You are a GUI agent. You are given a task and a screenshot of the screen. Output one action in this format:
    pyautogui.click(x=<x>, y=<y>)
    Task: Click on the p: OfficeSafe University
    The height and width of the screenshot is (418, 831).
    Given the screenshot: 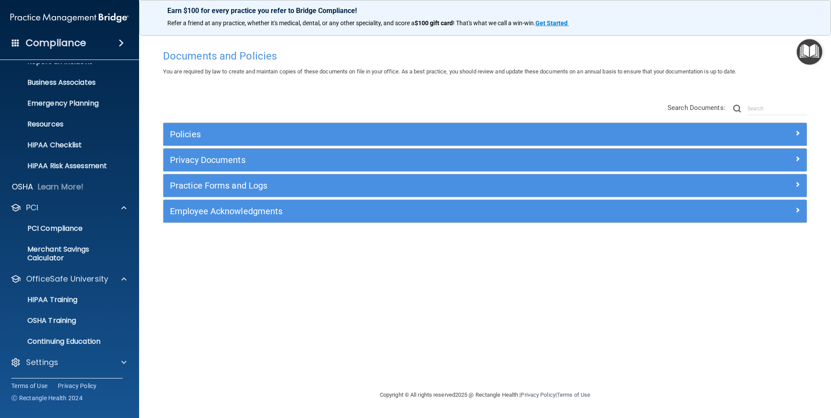 What is the action you would take?
    pyautogui.click(x=67, y=279)
    